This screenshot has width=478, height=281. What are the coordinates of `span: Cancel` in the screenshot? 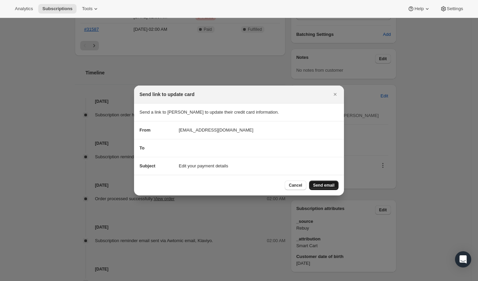 It's located at (295, 185).